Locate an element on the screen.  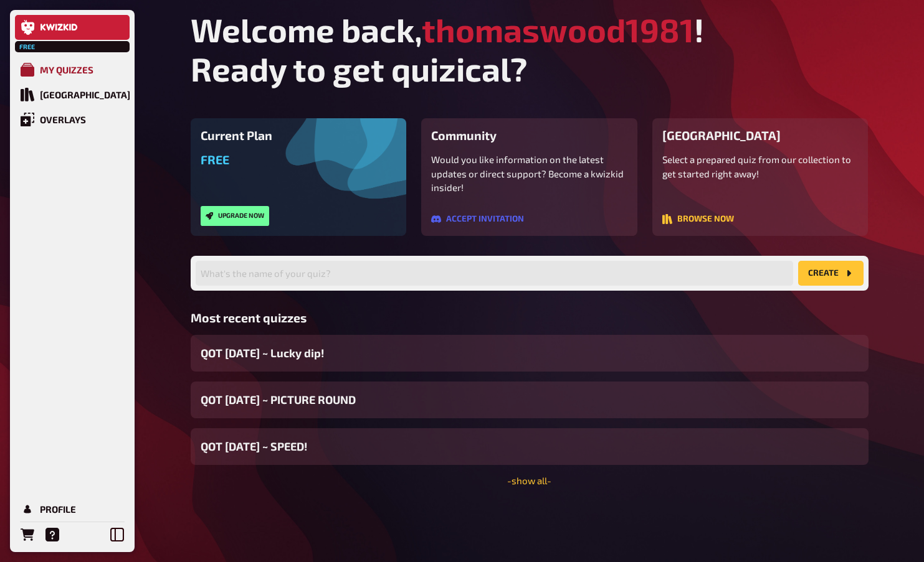
div: My Quizzes is located at coordinates (67, 70).